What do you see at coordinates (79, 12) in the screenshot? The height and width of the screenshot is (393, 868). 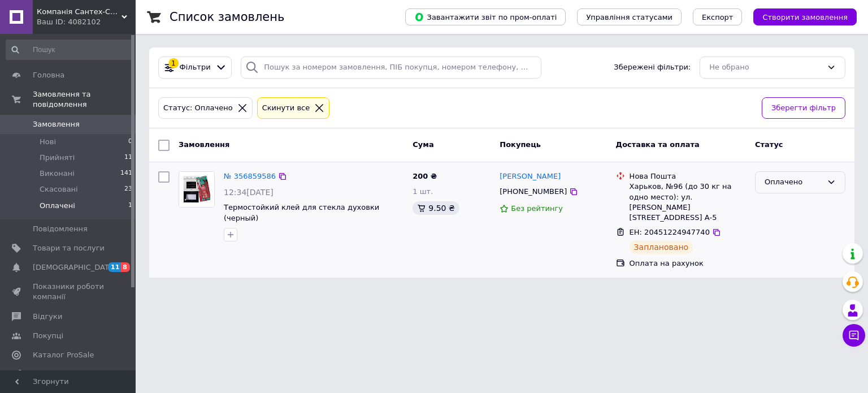 I see `span: Компанія Сантех-Скло` at bounding box center [79, 12].